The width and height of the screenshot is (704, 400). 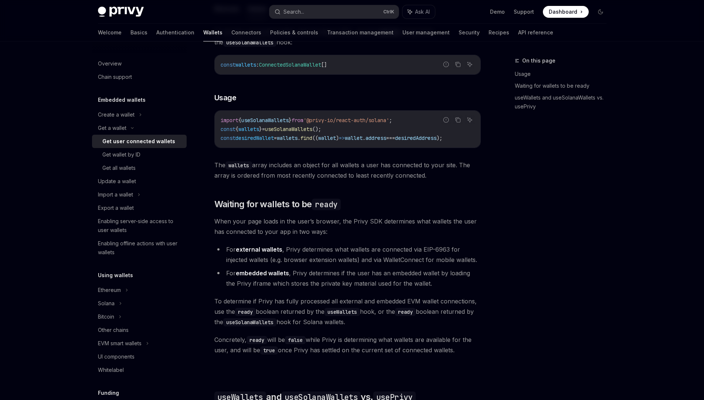 What do you see at coordinates (389, 12) in the screenshot?
I see `span: Ctrl K` at bounding box center [389, 12].